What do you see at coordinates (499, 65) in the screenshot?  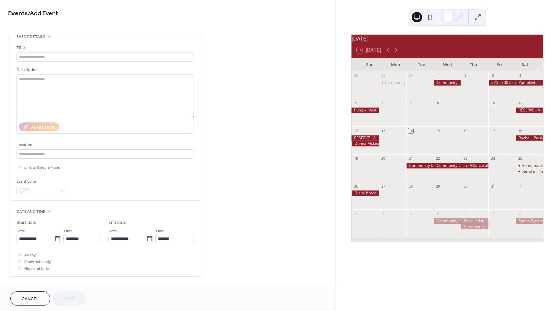 I see `div: Fri` at bounding box center [499, 65].